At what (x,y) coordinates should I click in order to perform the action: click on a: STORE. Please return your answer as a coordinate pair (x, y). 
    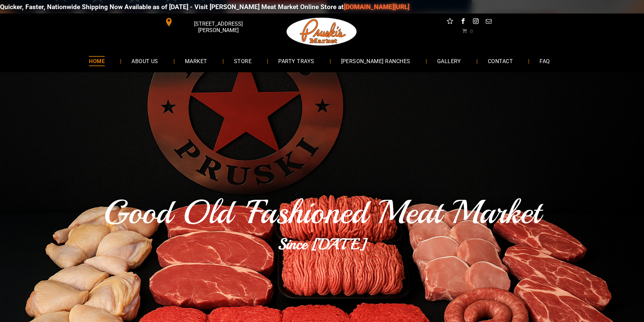
    Looking at the image, I should click on (243, 61).